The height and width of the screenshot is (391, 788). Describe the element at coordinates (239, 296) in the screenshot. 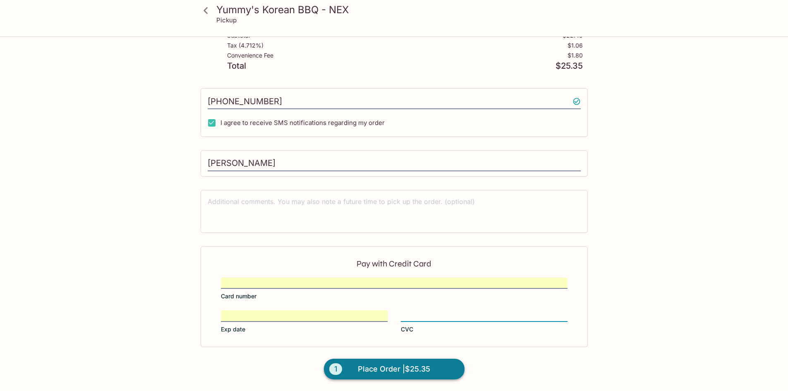

I see `span: Card number` at that location.